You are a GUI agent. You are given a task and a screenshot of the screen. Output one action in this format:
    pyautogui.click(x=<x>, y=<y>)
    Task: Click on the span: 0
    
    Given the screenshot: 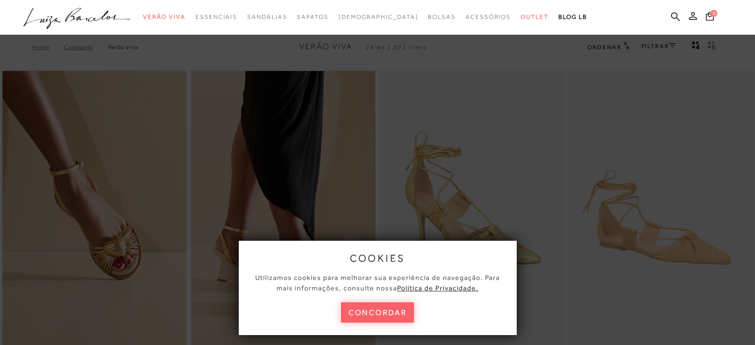 What is the action you would take?
    pyautogui.click(x=714, y=13)
    